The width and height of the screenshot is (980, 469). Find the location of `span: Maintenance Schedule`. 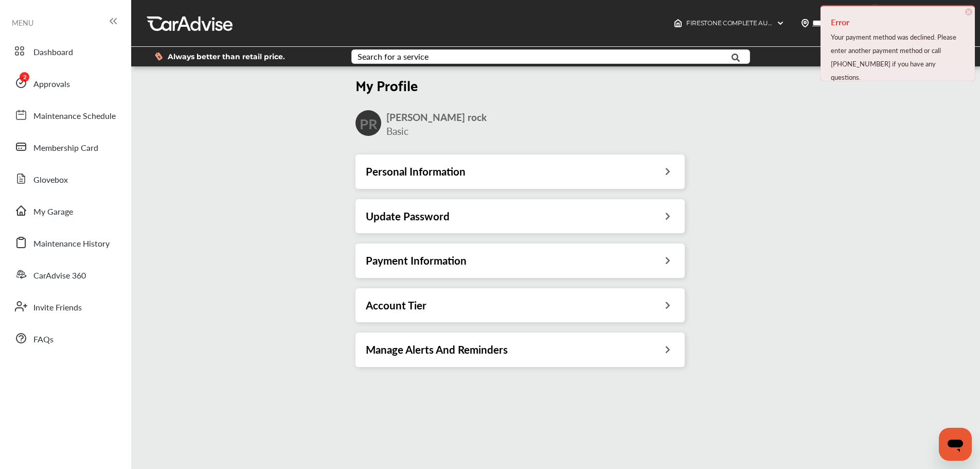

span: Maintenance Schedule is located at coordinates (75, 116).